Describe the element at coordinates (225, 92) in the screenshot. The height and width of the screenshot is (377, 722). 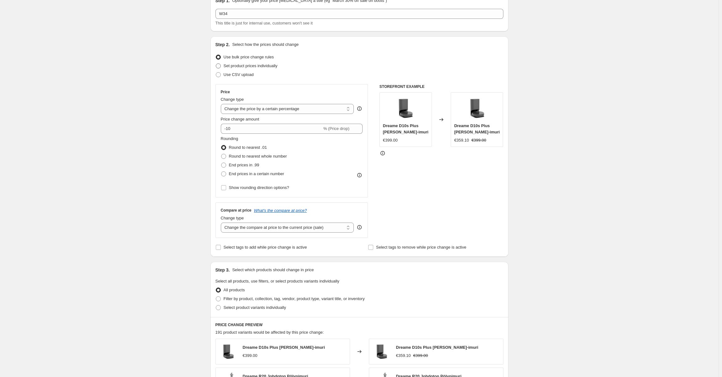
I see `h3: Price` at that location.